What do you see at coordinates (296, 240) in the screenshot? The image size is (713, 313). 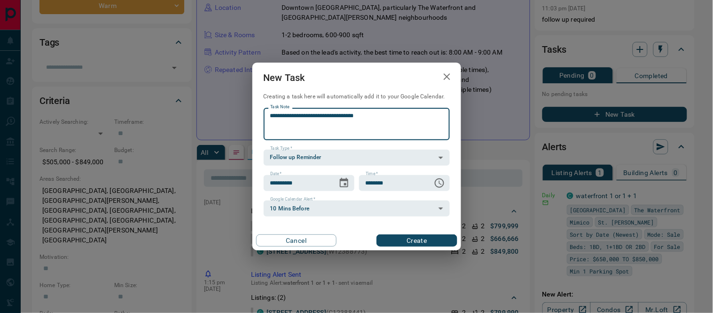 I see `button: Cancel` at bounding box center [296, 240].